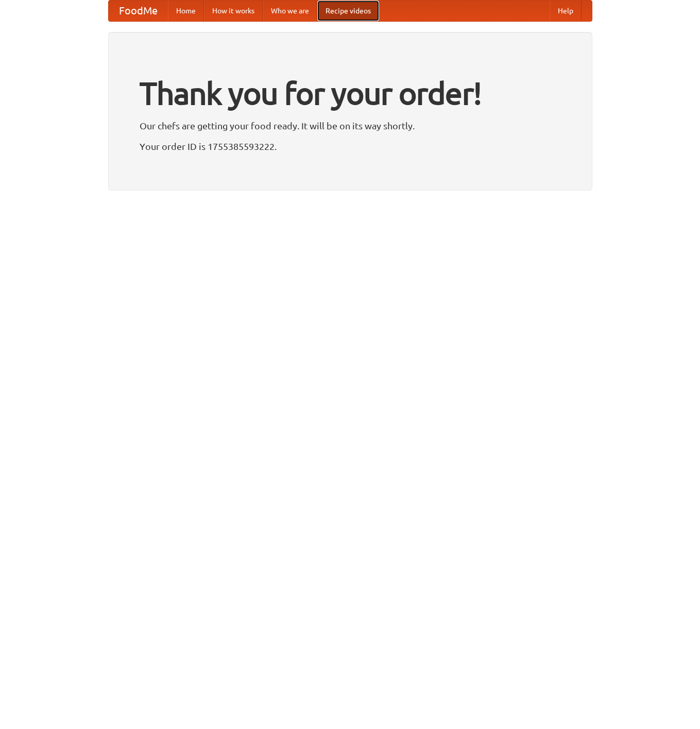 The width and height of the screenshot is (700, 729). I want to click on p: Our chefs are getting your food ready. It will be on its way shortly., so click(350, 126).